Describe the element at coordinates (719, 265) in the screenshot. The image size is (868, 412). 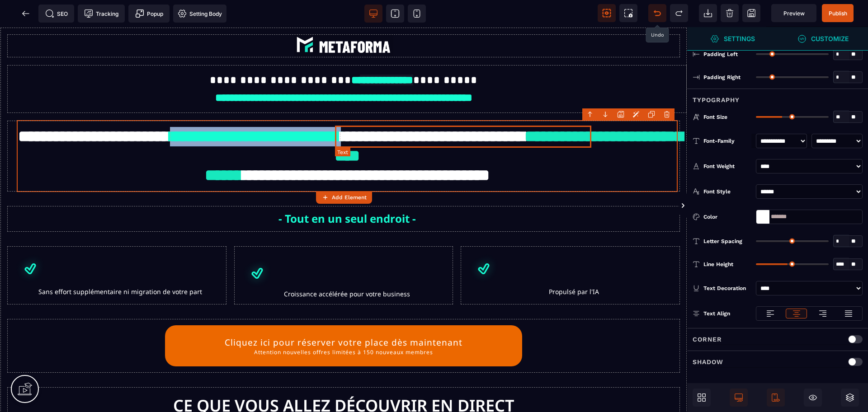
I see `span: Line Height` at that location.